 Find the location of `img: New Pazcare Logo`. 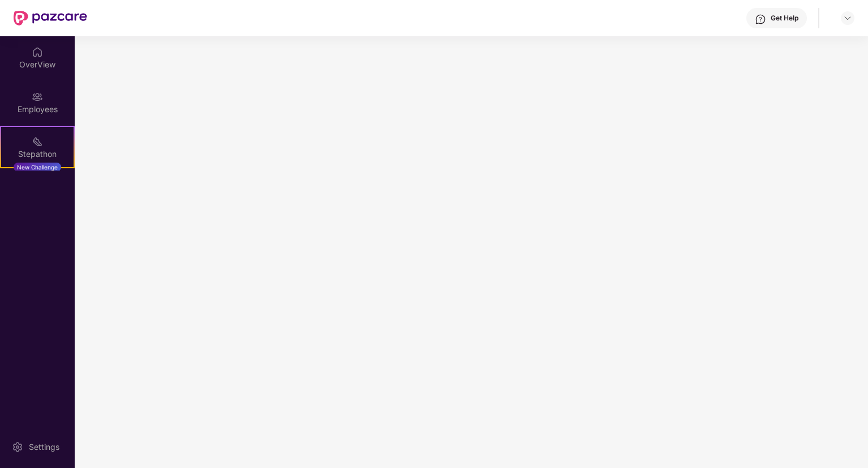

img: New Pazcare Logo is located at coordinates (50, 18).